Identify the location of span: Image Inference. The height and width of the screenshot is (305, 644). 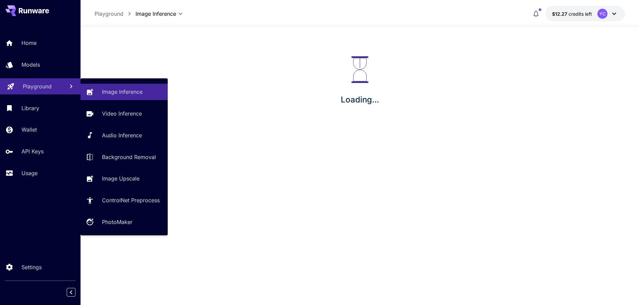
(155, 13).